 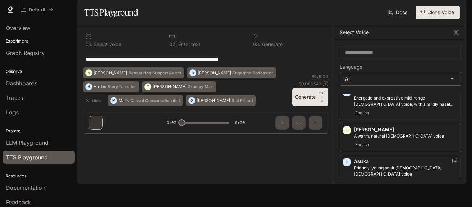 What do you see at coordinates (89, 87) in the screenshot?
I see `div: H` at bounding box center [89, 87].